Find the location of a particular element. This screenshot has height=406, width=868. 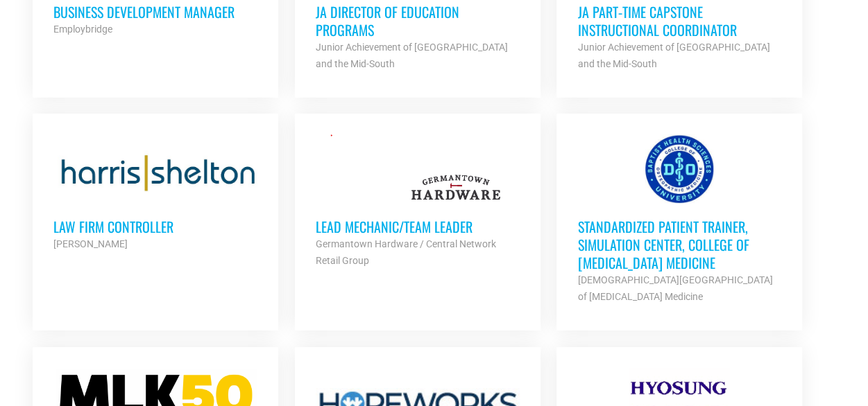

h3: Lead Mechanic/Team Leader is located at coordinates (417, 227).